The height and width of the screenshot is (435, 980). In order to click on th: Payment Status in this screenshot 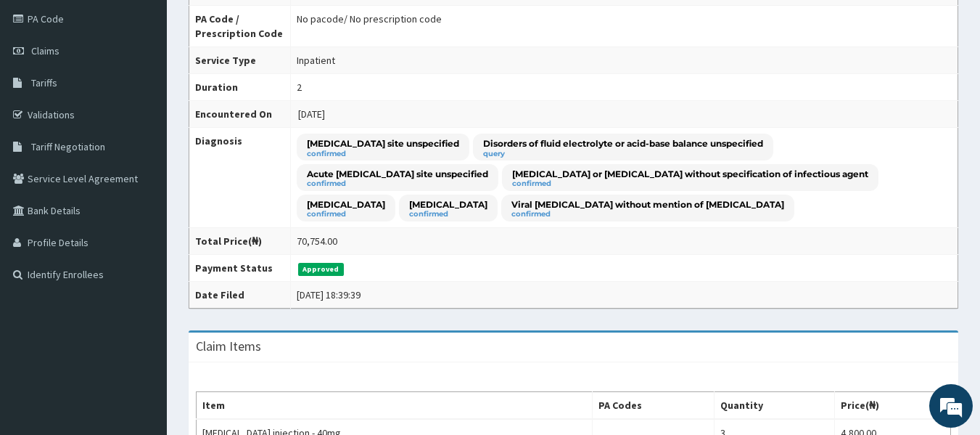, I will do `click(240, 268)`.